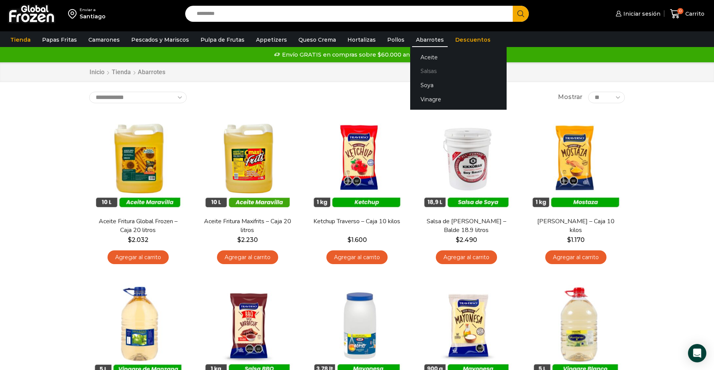 The image size is (714, 370). Describe the element at coordinates (357, 240) in the screenshot. I see `bdi: 1.600` at that location.